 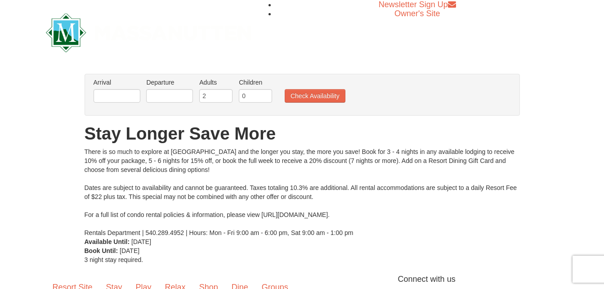 I want to click on h1: Stay Longer Save More, so click(x=302, y=134).